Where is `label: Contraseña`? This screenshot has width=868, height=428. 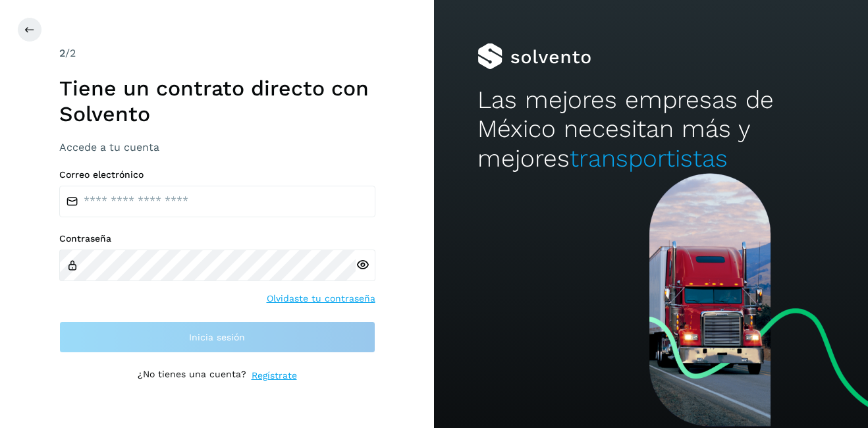
label: Contraseña is located at coordinates (217, 238).